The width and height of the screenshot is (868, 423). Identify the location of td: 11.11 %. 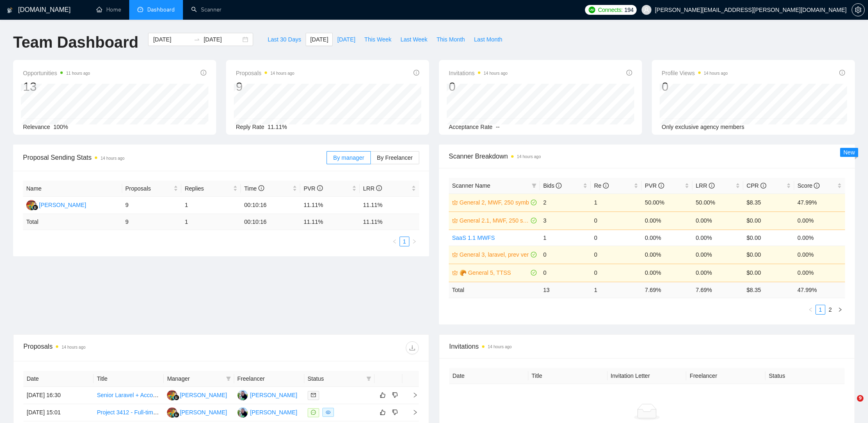
(330, 221).